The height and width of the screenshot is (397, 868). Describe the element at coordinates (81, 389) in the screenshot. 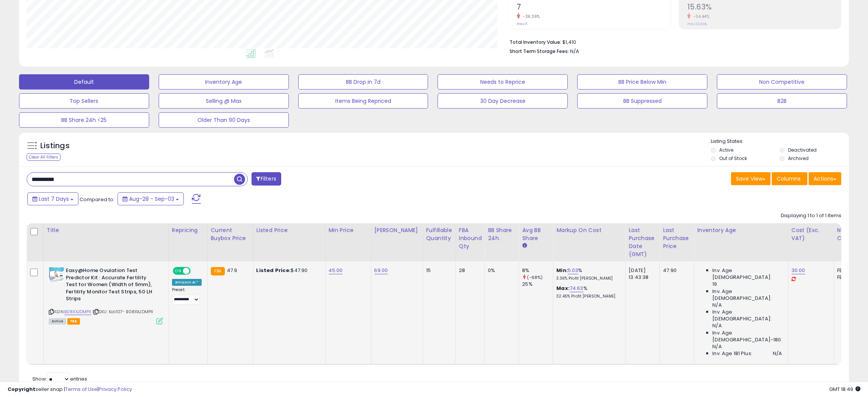

I see `a: Terms of Use` at that location.